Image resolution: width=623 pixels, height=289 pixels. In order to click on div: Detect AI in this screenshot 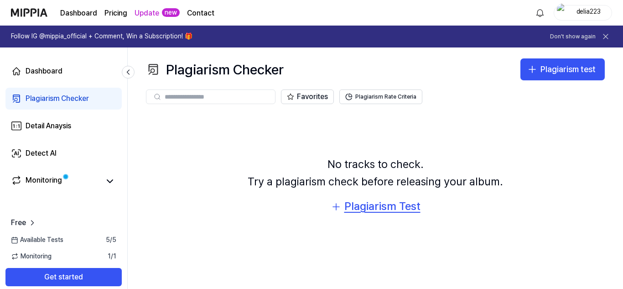, I will do `click(41, 153)`.